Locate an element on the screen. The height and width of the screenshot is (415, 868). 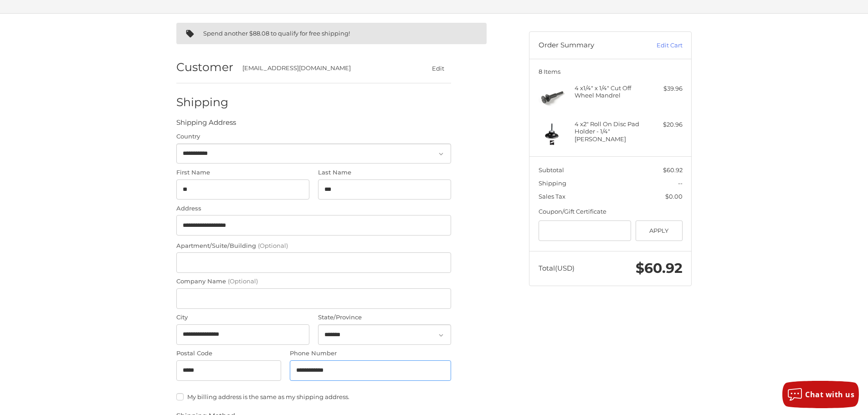
legend: Shipping Address is located at coordinates (206, 125).